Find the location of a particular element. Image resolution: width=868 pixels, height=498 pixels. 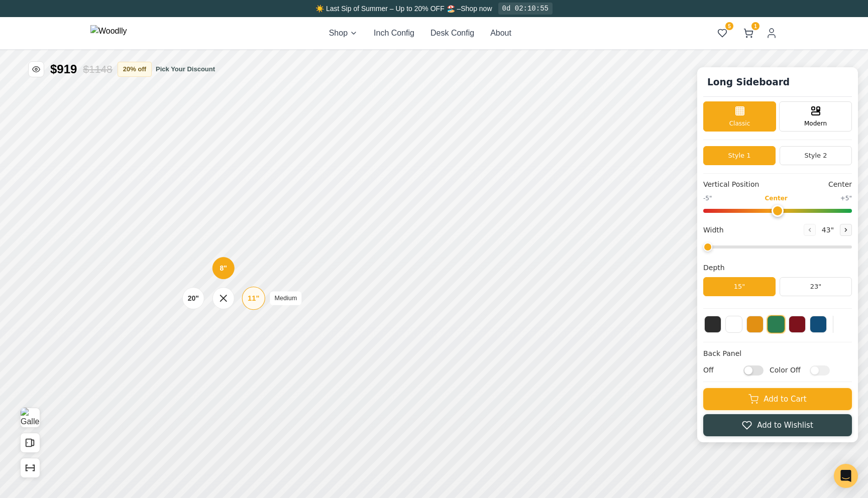

span: 43 " is located at coordinates (828, 230).